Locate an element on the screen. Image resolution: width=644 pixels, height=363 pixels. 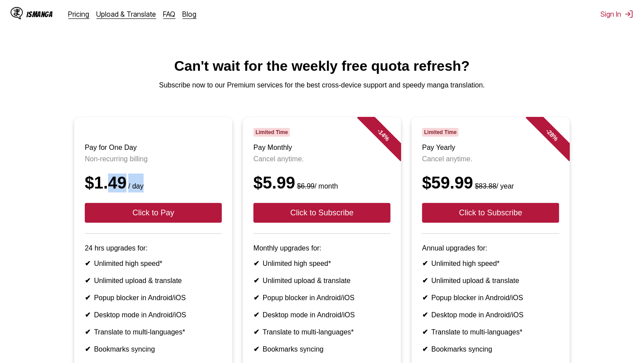
s: $6.99 is located at coordinates (306, 186).